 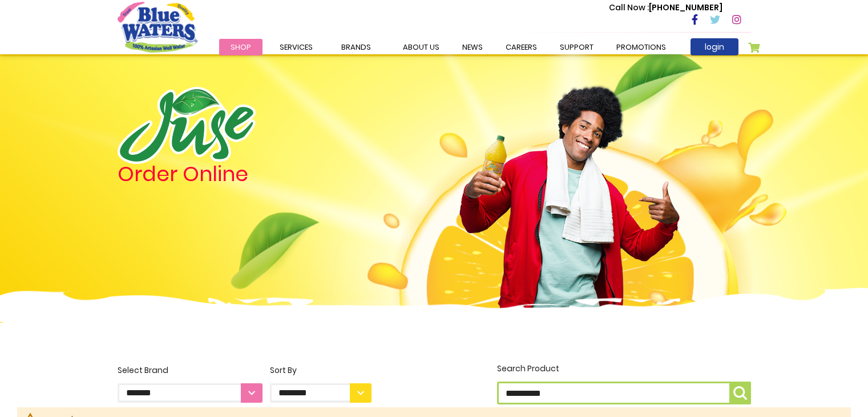 What do you see at coordinates (421, 47) in the screenshot?
I see `a: about us` at bounding box center [421, 47].